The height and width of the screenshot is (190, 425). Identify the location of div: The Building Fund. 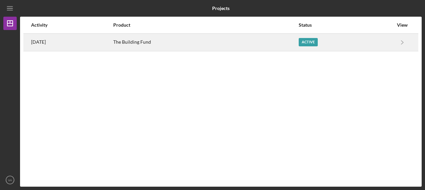
(205, 42).